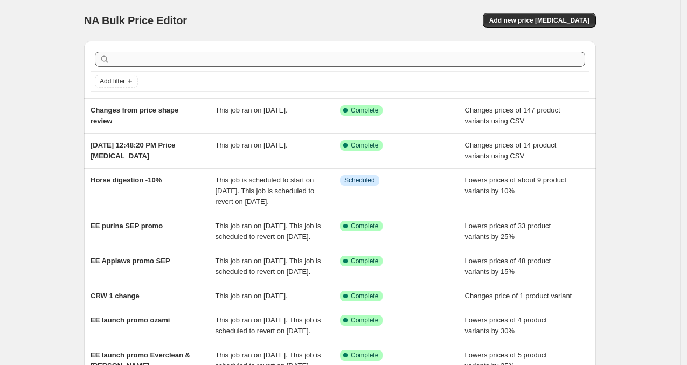 The width and height of the screenshot is (687, 365). I want to click on span: Lowers prices of 4 product variants by 30%, so click(506, 326).